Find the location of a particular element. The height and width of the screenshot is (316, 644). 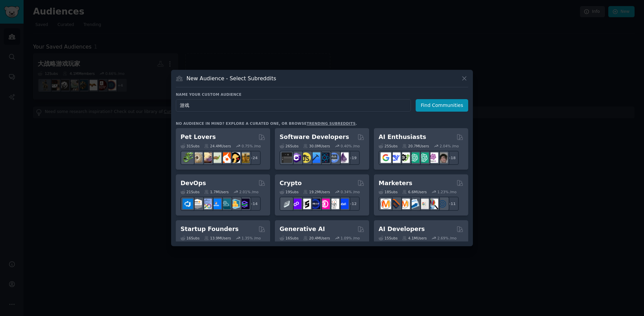

div: 20.7M Users is located at coordinates (415, 146).